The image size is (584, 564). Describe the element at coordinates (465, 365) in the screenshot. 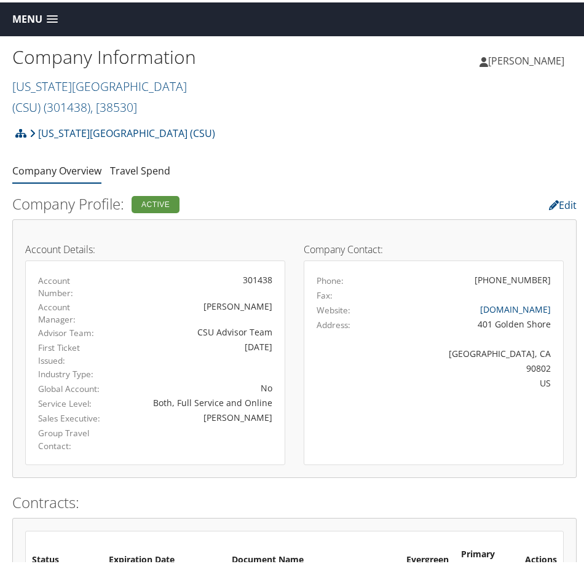

I see `div: 90802` at that location.